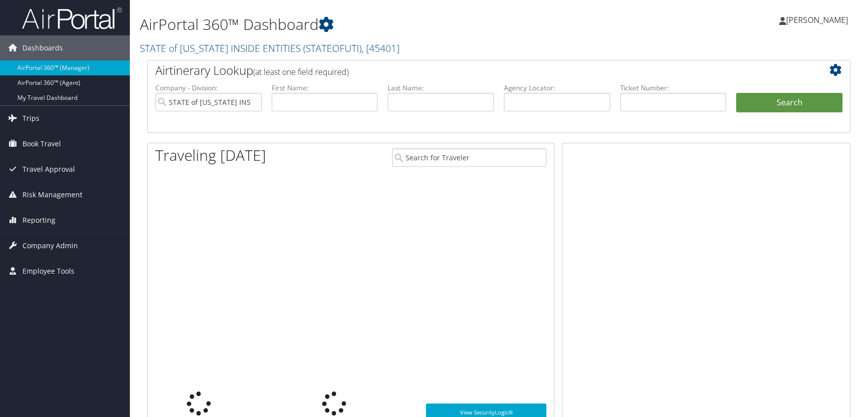  I want to click on span: Trips, so click(31, 118).